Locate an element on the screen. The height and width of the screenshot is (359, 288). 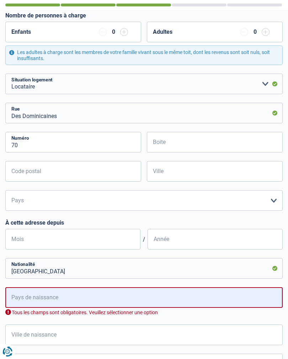
div: 4 is located at coordinates (199, 5).